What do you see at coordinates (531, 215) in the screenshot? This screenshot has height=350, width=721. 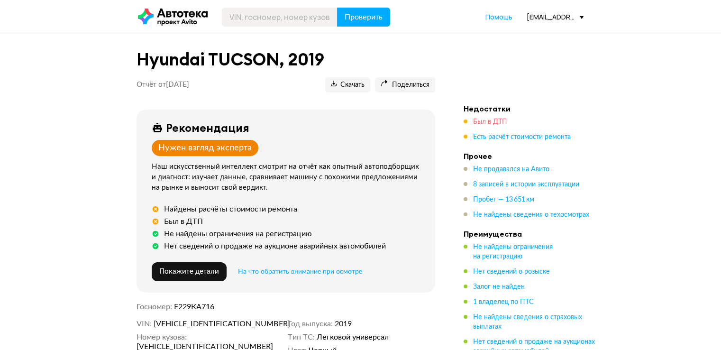 I see `span: Не найдены сведения о техосмотрах` at bounding box center [531, 215].